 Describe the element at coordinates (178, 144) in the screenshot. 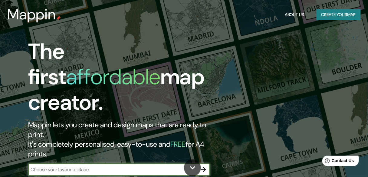

I see `h5: FREE` at that location.